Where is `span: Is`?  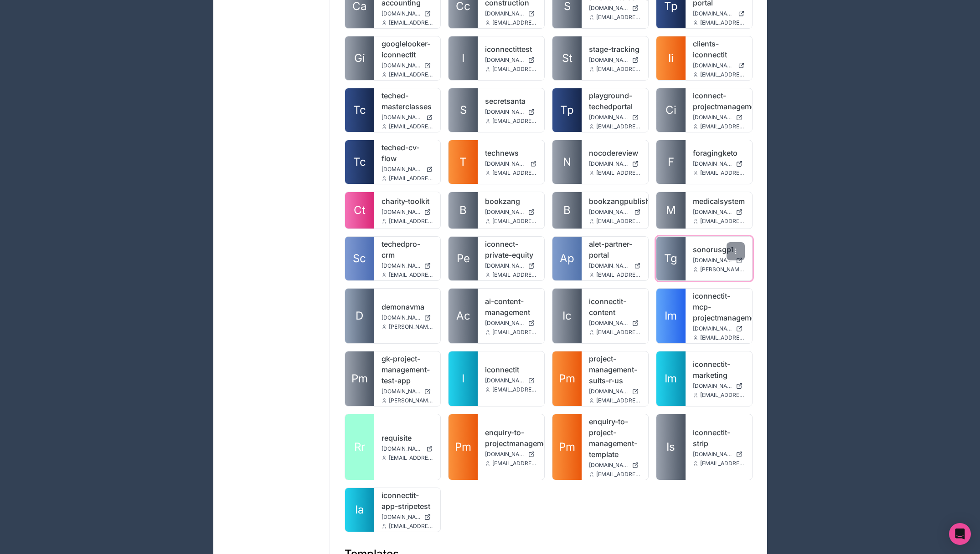 span: Is is located at coordinates (671, 447).